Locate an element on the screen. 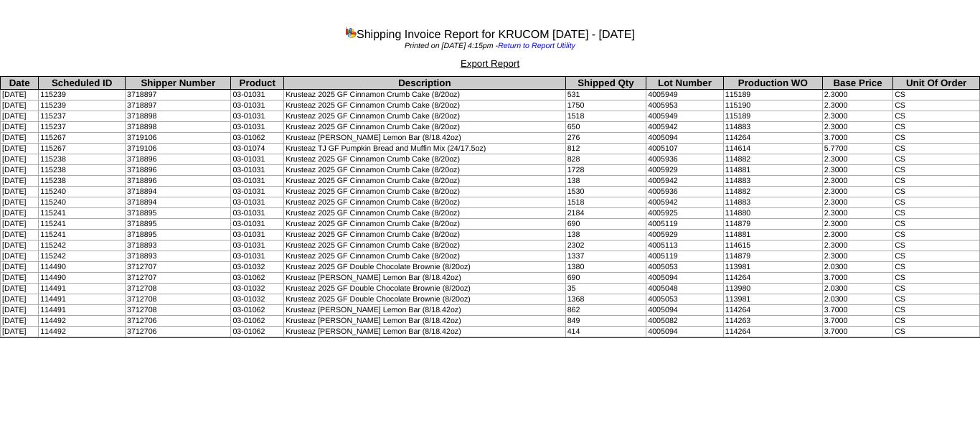 This screenshot has height=430, width=980. td: 4005107 is located at coordinates (685, 148).